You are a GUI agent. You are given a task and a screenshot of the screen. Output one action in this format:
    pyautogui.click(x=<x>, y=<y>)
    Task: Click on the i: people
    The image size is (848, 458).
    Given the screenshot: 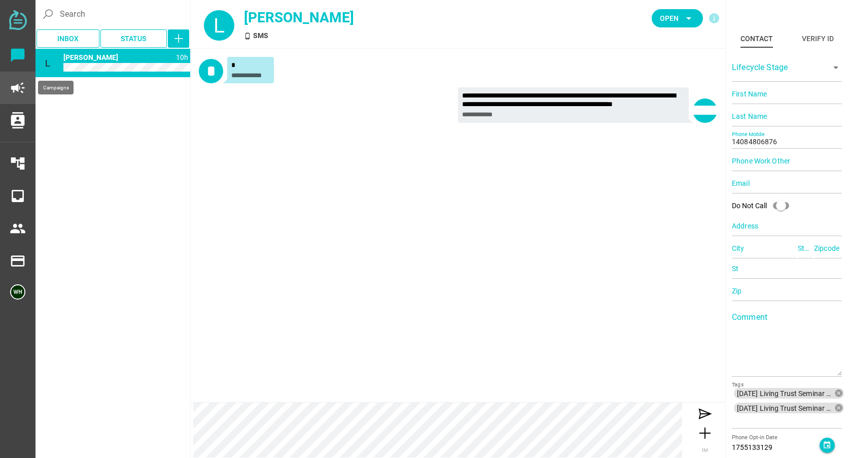 What is the action you would take?
    pyautogui.click(x=18, y=228)
    